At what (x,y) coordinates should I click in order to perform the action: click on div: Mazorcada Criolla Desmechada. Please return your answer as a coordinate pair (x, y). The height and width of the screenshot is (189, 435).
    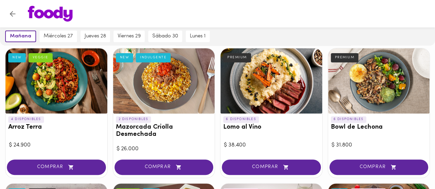
    Looking at the image, I should click on (164, 81).